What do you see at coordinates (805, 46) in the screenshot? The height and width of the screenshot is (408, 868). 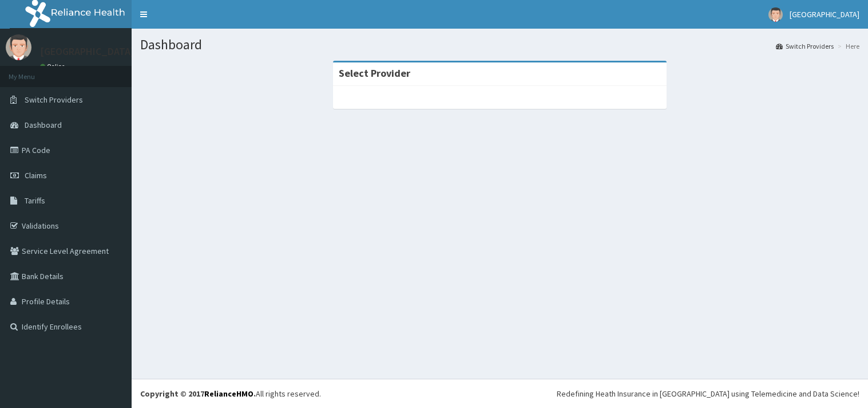 I see `a: Switch Providers` at bounding box center [805, 46].